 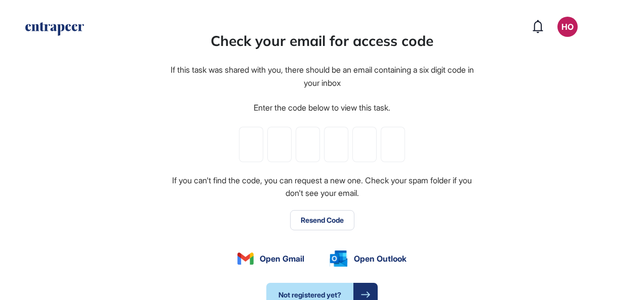 What do you see at coordinates (271, 259) in the screenshot?
I see `a: Open Gmail` at bounding box center [271, 259].